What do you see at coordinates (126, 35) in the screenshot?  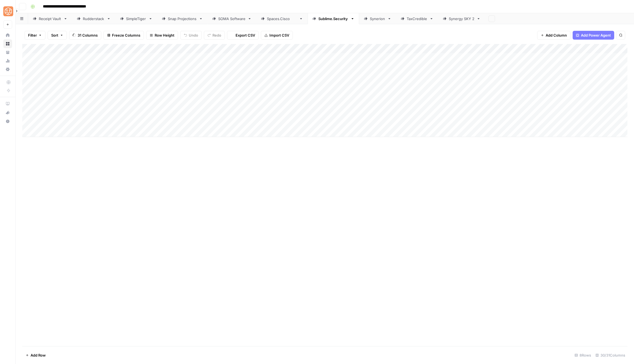 I see `span: Freeze Columns` at bounding box center [126, 35].